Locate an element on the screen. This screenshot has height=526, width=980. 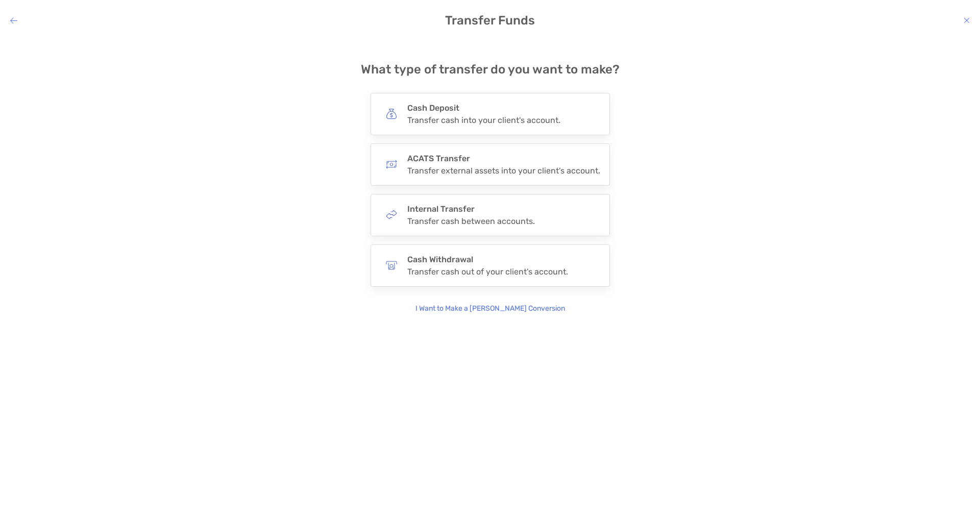
div: Transfer cash out of your client's account. is located at coordinates (487, 272).